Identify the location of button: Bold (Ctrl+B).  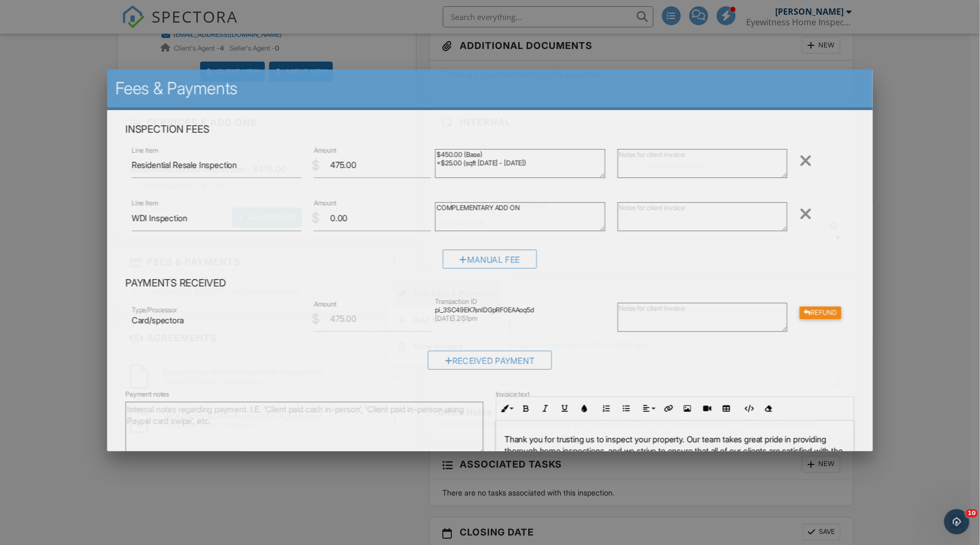
(526, 408).